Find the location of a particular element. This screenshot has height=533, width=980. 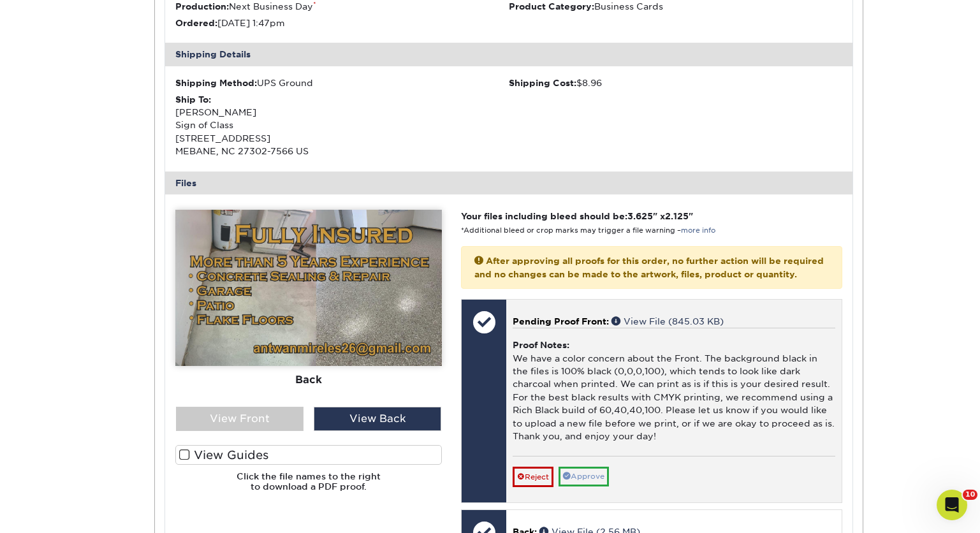

div: We have a color concern about the Front. The background black in the files is 100% black (0,0,0,1... is located at coordinates (674, 391).